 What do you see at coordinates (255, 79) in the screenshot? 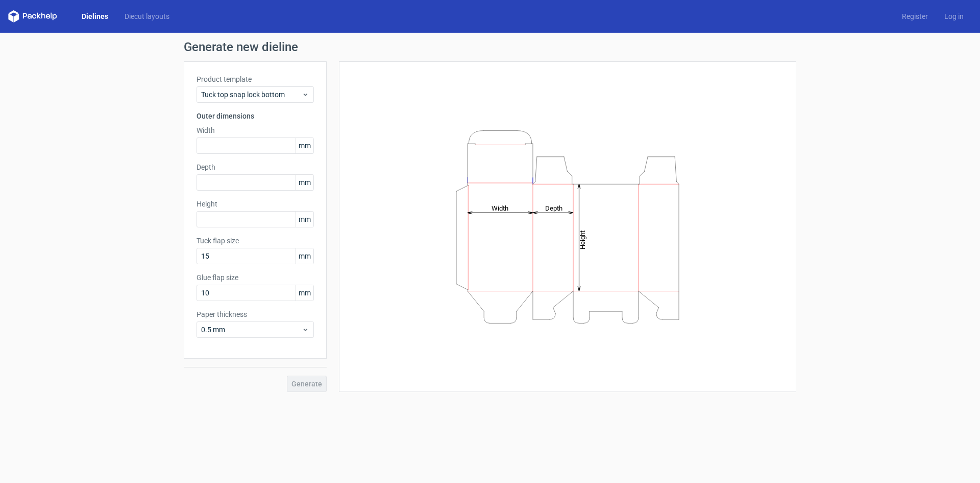
I see `label: Product template` at bounding box center [255, 79].